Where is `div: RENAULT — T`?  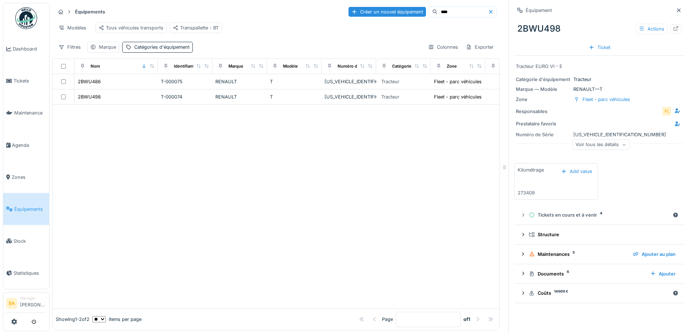 div: RENAULT — T is located at coordinates (599, 89).